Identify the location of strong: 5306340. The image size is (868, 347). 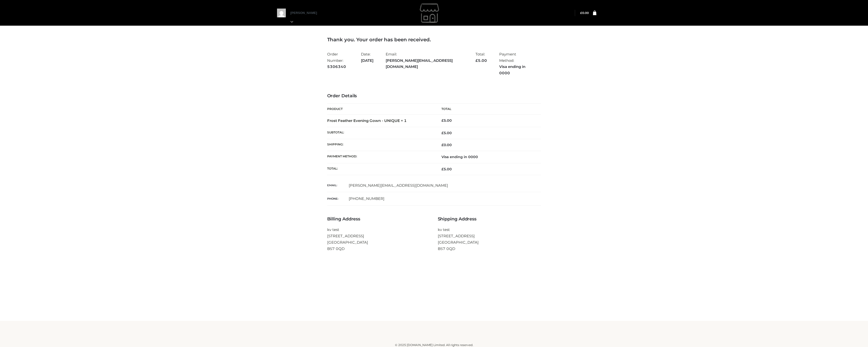
(338, 67).